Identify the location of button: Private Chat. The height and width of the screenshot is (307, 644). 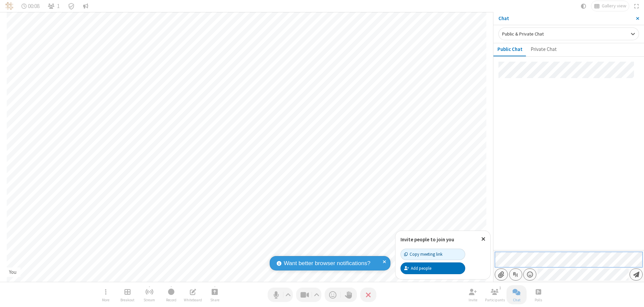
(544, 50).